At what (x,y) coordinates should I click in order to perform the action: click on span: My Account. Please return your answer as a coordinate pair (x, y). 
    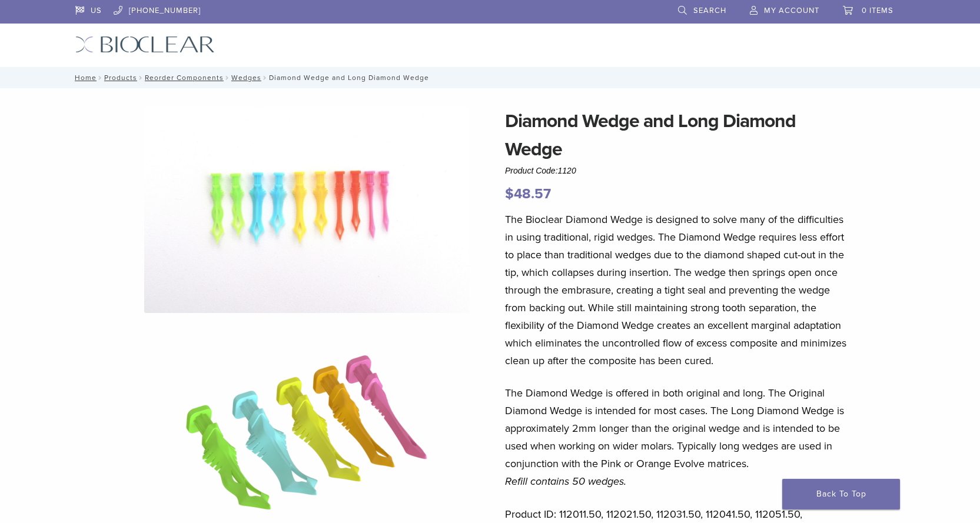
    Looking at the image, I should click on (792, 11).